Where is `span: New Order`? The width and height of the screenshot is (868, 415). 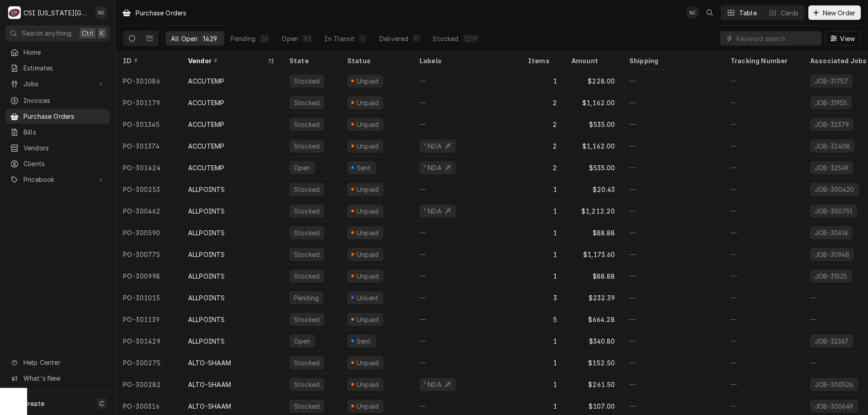 span: New Order is located at coordinates (839, 13).